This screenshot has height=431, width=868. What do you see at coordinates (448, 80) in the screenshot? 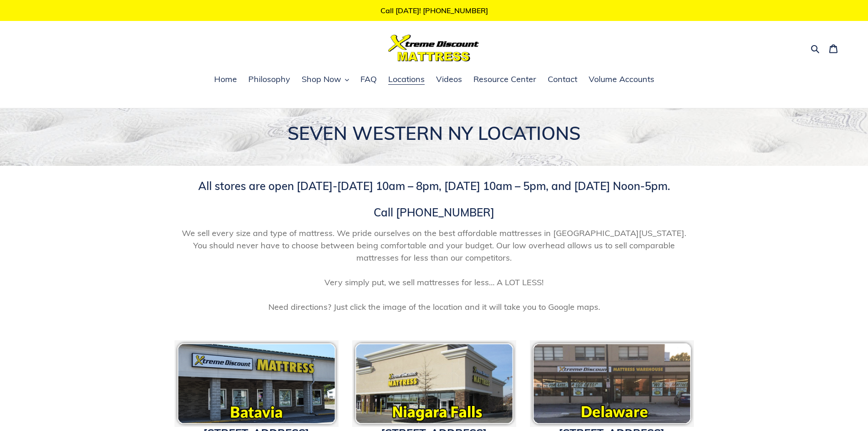
I see `a: Videos` at bounding box center [448, 80].